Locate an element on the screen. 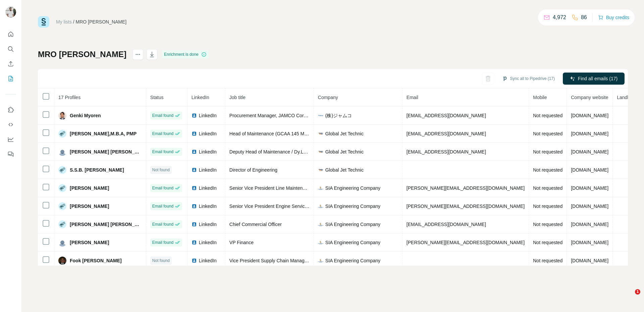 The image size is (644, 312). button: Search is located at coordinates (10, 49).